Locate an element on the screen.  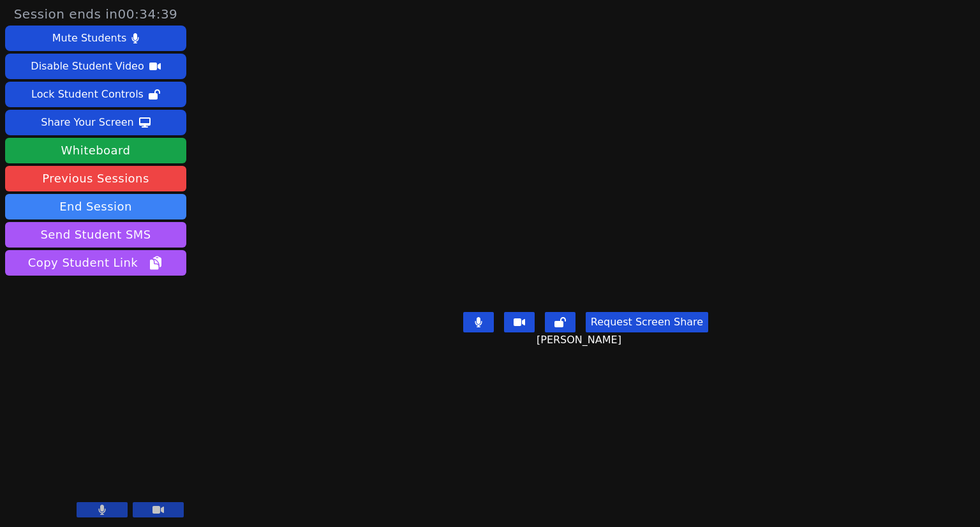
button: Disable Student Video is located at coordinates (96, 66).